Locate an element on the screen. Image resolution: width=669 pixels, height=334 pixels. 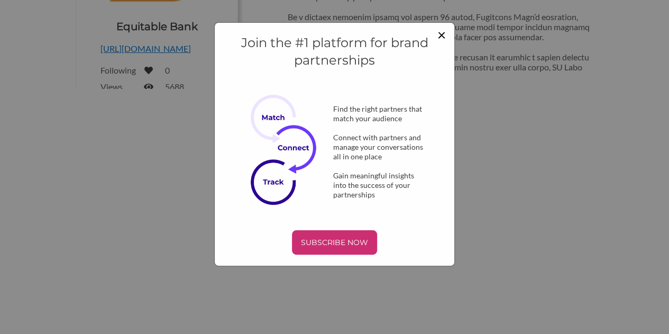
p: SUBSCRIBE NOW is located at coordinates (334, 242).